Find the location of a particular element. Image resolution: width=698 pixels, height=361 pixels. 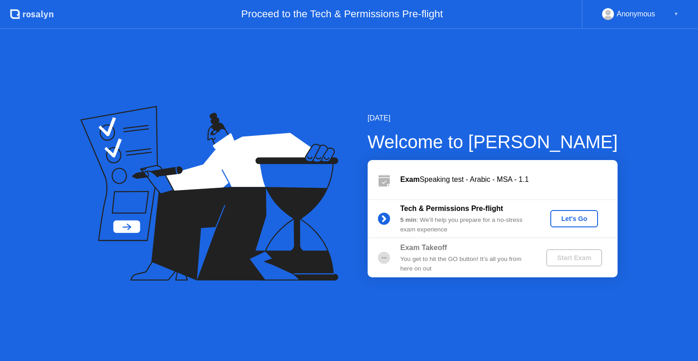

button: Let's Go is located at coordinates (574, 219).